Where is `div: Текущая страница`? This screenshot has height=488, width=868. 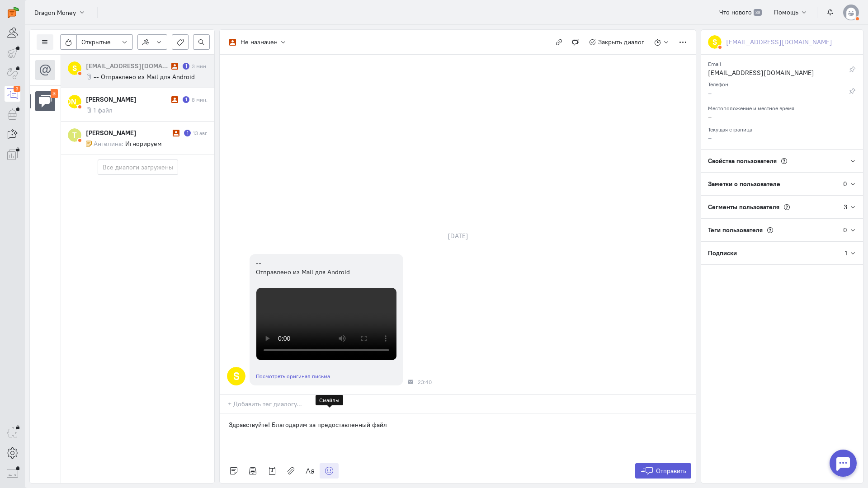
div: Текущая страница is located at coordinates (782, 129).